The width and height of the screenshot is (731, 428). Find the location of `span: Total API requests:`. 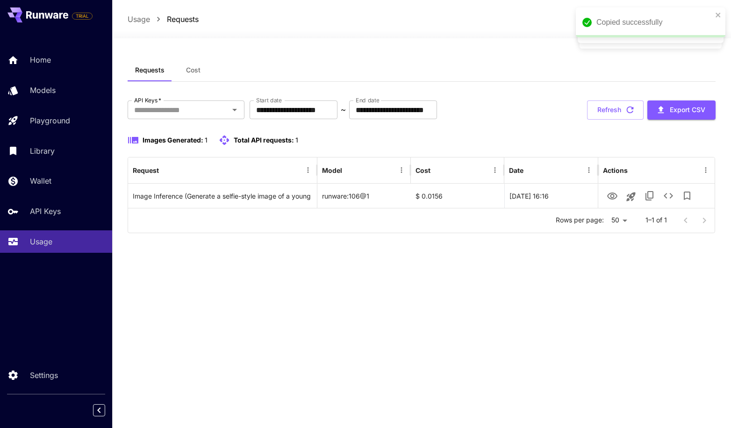

span: Total API requests: is located at coordinates (263, 140).